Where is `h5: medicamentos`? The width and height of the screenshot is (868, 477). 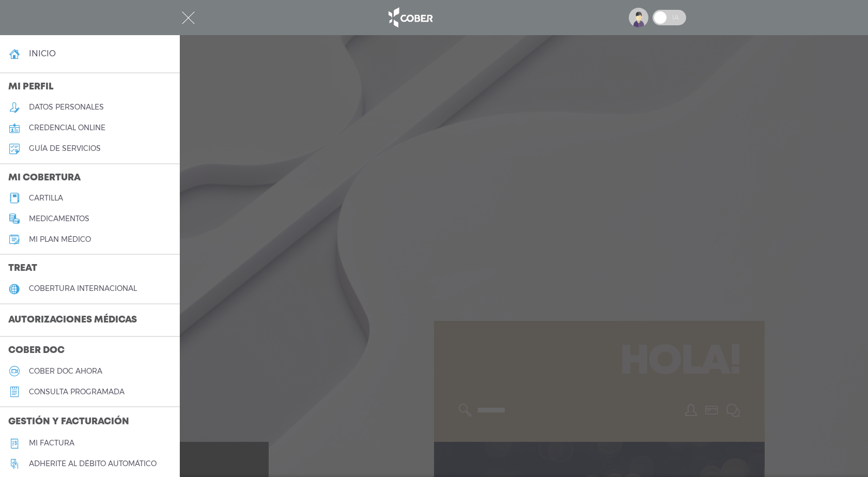 h5: medicamentos is located at coordinates (59, 219).